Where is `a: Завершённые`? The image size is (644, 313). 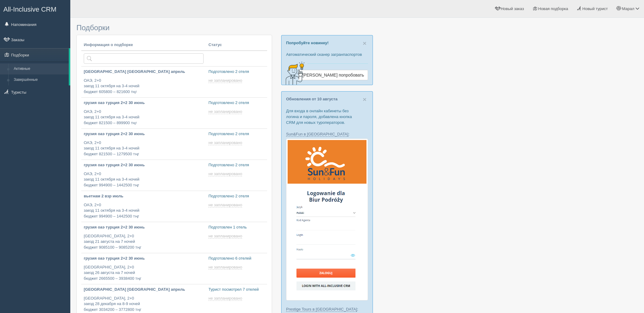 a: Завершённые is located at coordinates (40, 80).